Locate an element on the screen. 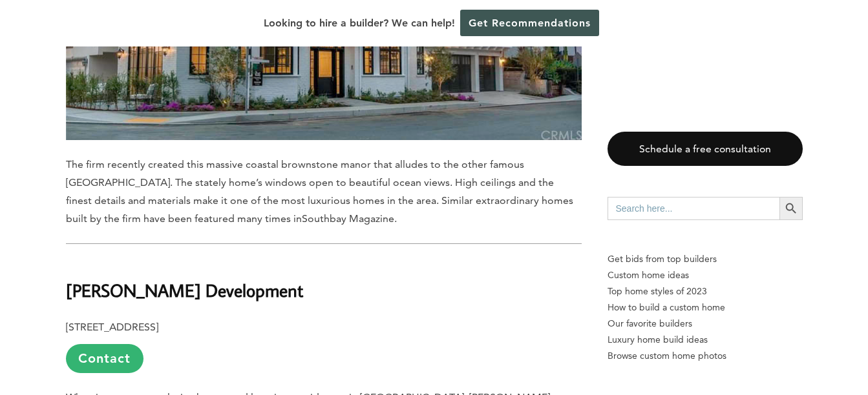 This screenshot has height=395, width=868. p: Browse custom home photos is located at coordinates (705, 356).